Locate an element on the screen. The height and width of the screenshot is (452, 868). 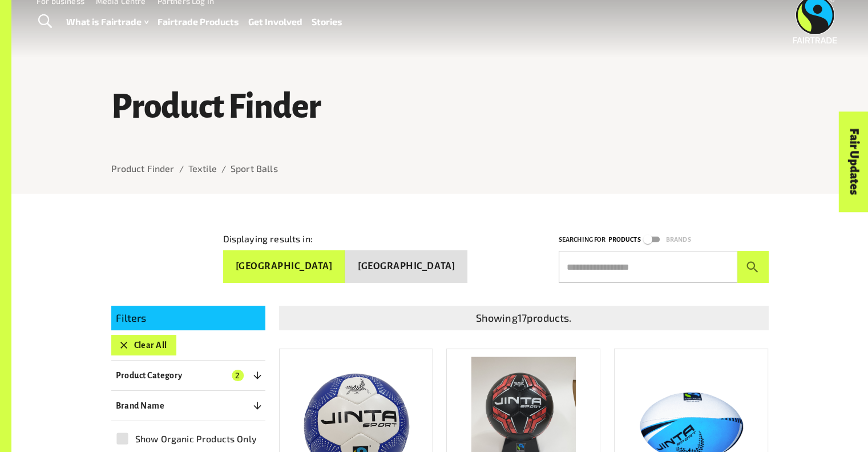
a: Textile is located at coordinates (203, 168).